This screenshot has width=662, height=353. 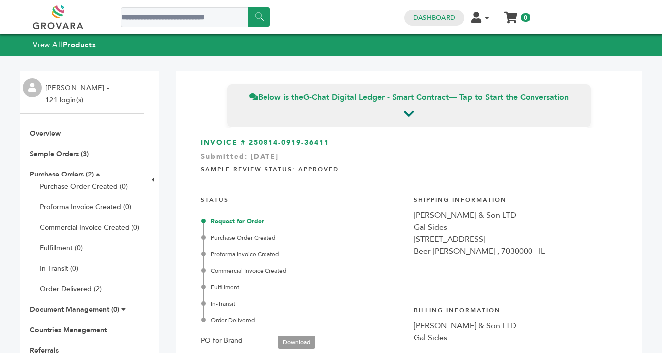 I want to click on a: Purchase Order Created (0), so click(x=84, y=186).